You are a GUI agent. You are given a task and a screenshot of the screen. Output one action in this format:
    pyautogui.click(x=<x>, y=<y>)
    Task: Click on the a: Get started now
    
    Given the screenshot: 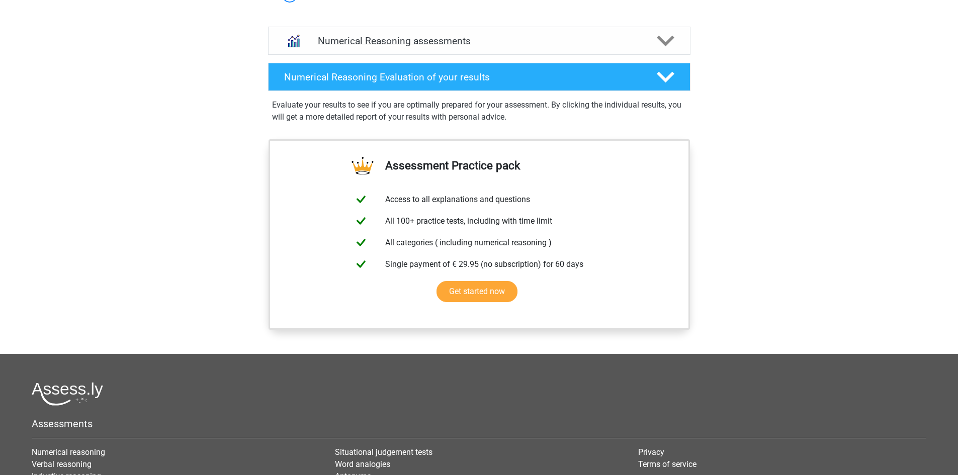 What is the action you would take?
    pyautogui.click(x=477, y=292)
    